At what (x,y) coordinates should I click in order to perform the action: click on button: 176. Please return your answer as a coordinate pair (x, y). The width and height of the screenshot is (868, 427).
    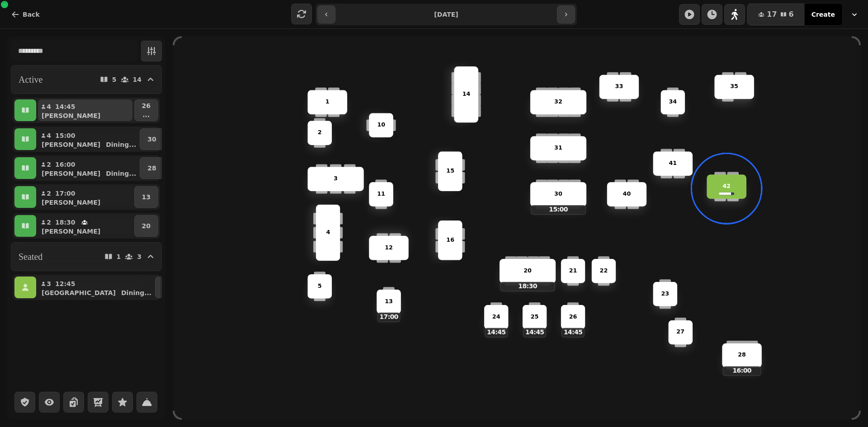
    Looking at the image, I should click on (776, 14).